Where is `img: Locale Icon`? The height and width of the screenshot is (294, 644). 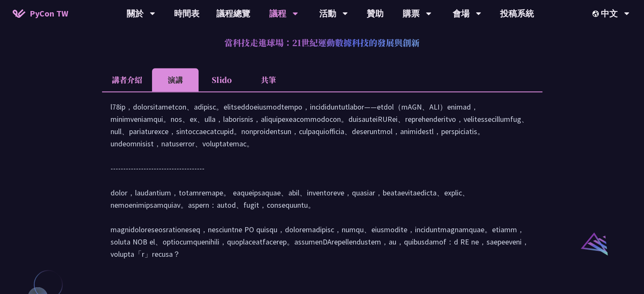 img: Locale Icon is located at coordinates (596, 14).